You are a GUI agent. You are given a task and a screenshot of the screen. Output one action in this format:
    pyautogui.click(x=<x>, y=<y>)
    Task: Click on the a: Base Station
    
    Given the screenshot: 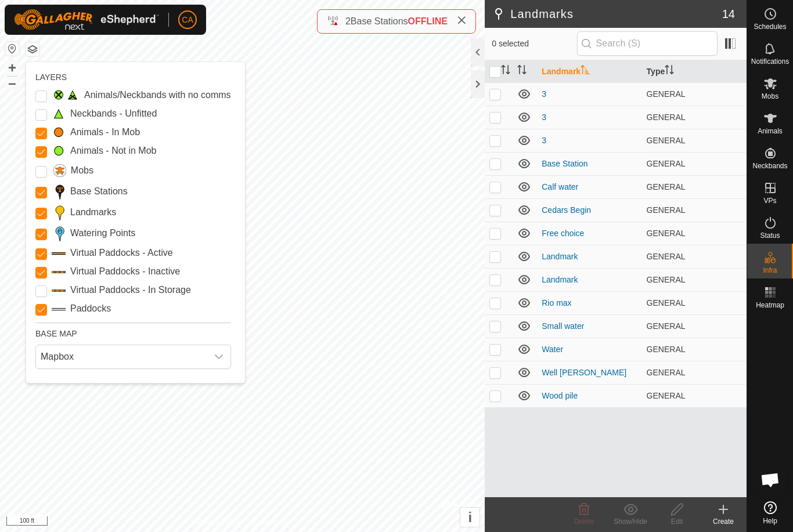 What is the action you would take?
    pyautogui.click(x=564, y=163)
    